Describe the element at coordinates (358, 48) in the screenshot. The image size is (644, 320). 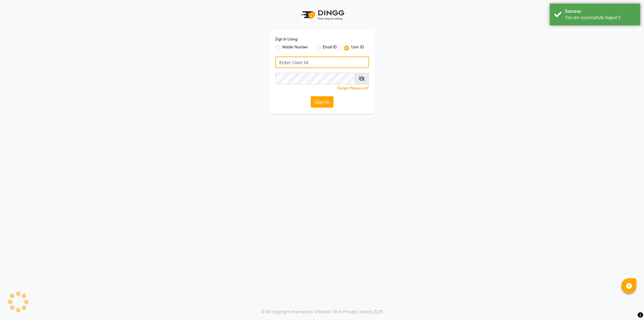
I see `label: User ID` at that location.